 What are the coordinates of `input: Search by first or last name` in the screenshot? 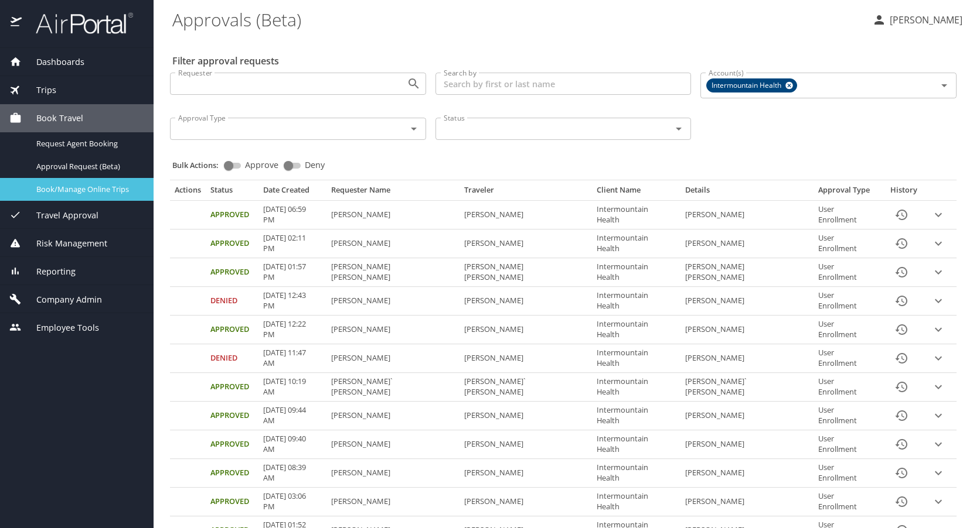 It's located at (563, 83).